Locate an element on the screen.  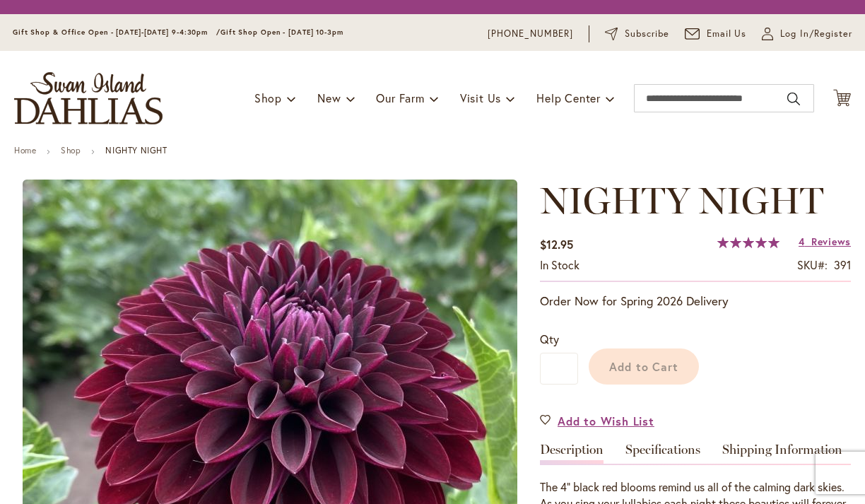
a: Description is located at coordinates (571, 453).